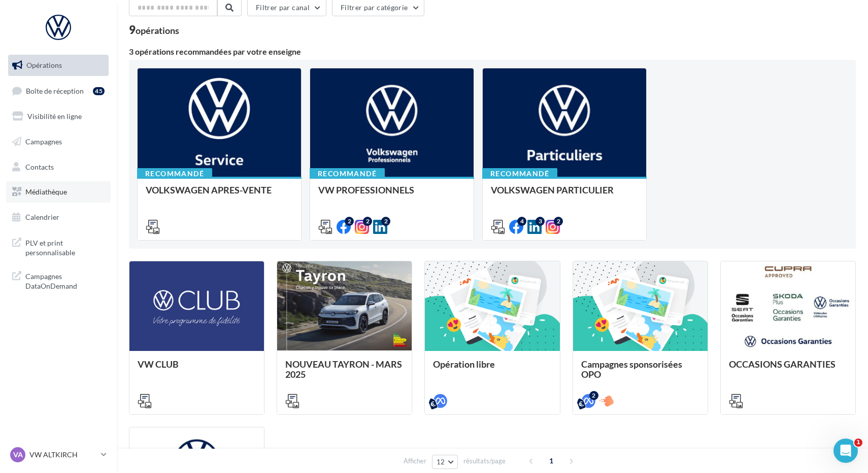  I want to click on span: Médiathèque, so click(46, 191).